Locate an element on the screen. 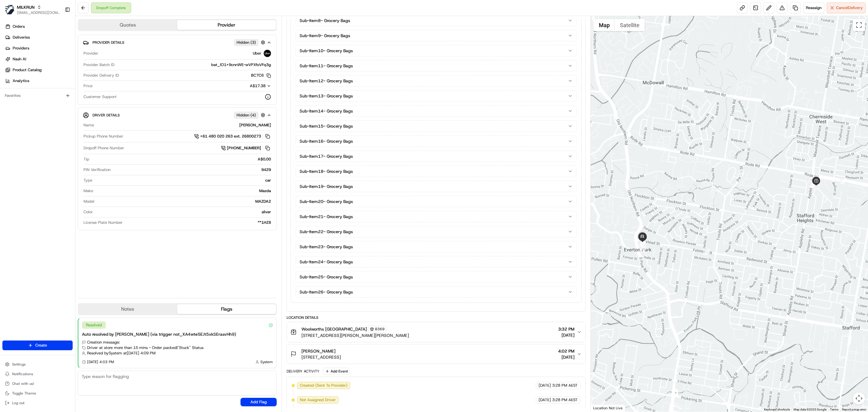 The image size is (868, 412). span: Creation message: is located at coordinates (104, 342).